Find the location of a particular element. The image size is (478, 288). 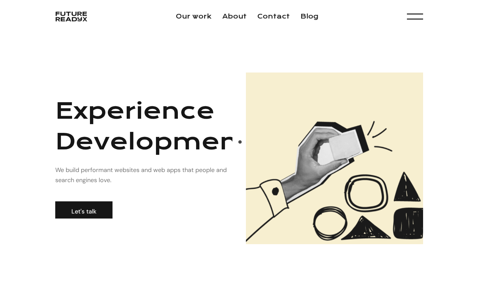

div: menu is located at coordinates (415, 17).